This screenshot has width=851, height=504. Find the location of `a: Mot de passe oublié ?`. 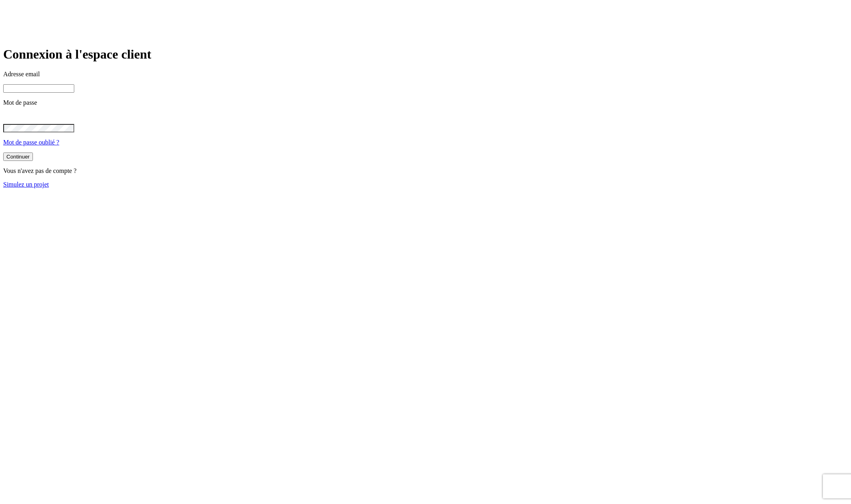

a: Mot de passe oublié ? is located at coordinates (31, 142).